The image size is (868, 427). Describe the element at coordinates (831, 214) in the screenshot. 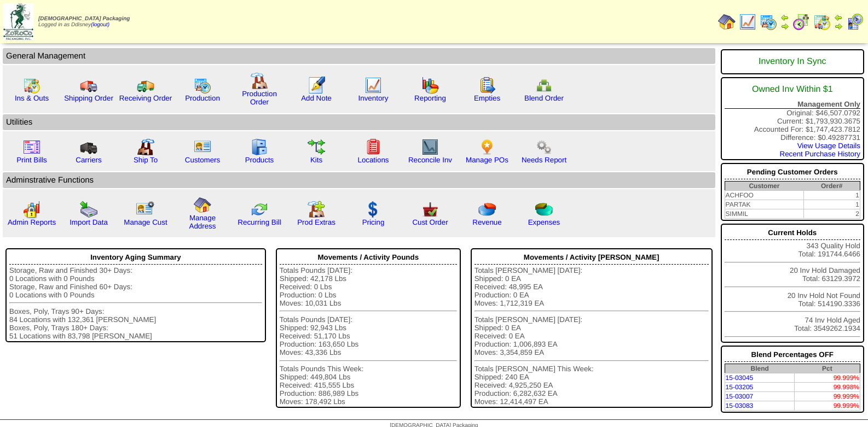

I see `td: 2` at that location.